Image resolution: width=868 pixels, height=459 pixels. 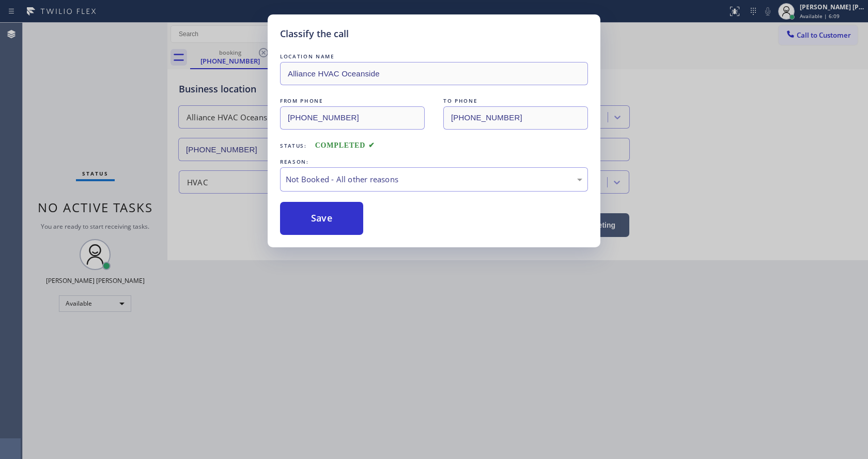 I want to click on div: FROM PHONE, so click(x=352, y=100).